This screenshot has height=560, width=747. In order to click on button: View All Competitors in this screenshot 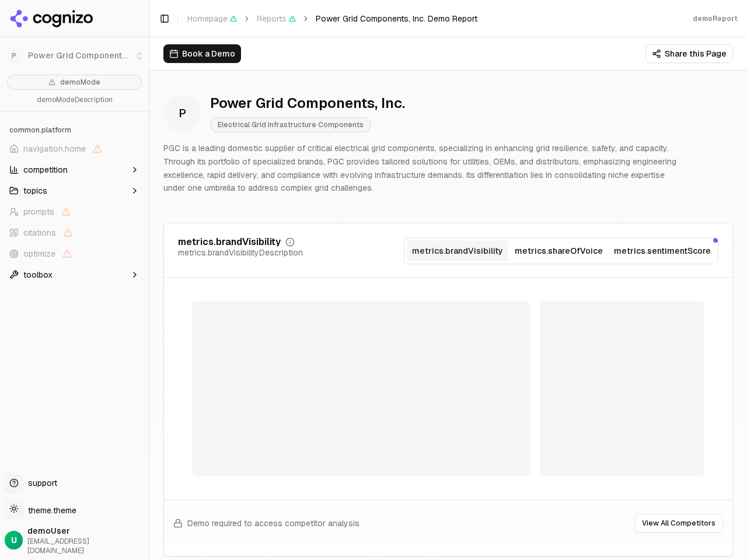, I will do `click(679, 523)`.